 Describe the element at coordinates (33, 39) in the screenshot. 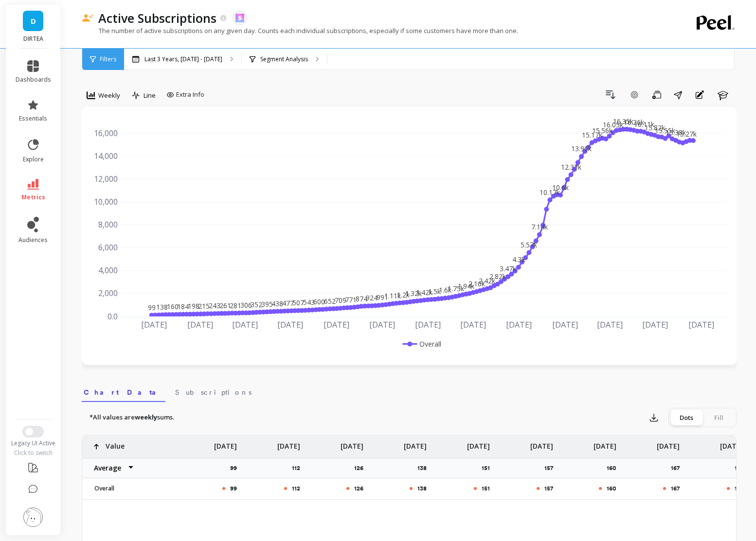

I see `p: DIRTEA` at that location.